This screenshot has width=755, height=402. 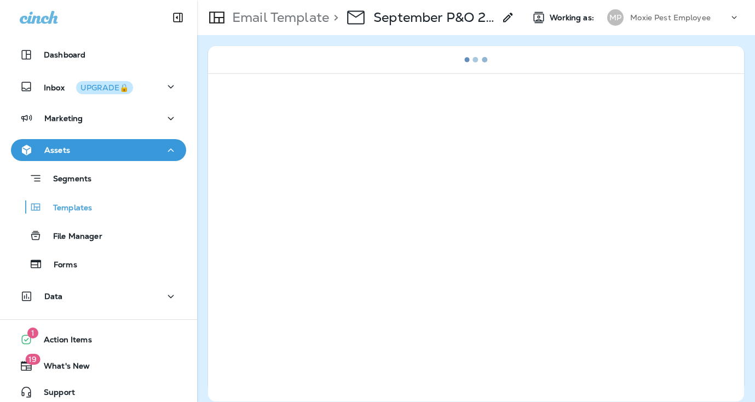 I want to click on p: September P&O 2025, so click(x=434, y=18).